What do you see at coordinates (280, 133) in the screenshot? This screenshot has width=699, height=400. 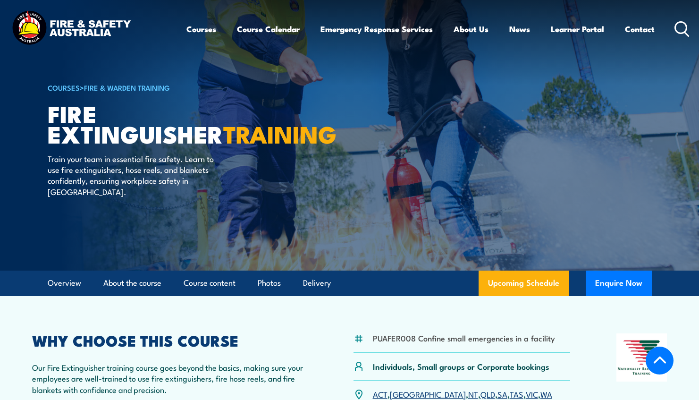 I see `strong: TRAINING` at bounding box center [280, 133].